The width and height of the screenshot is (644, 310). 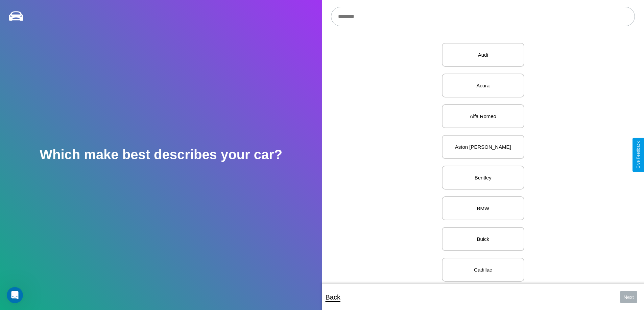 I want to click on p: Acura, so click(x=483, y=86).